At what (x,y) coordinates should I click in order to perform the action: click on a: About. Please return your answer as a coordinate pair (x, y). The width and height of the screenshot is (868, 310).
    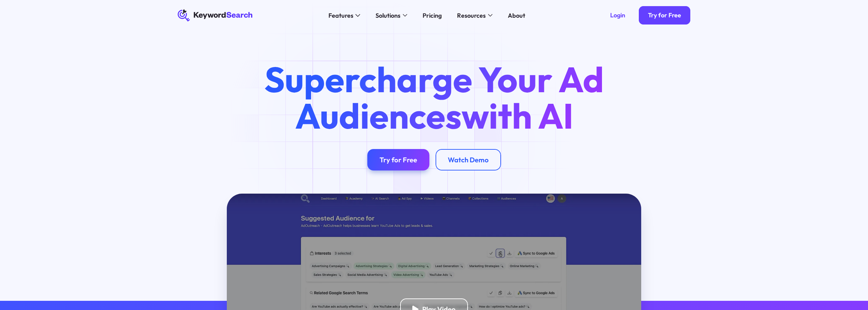
    Looking at the image, I should click on (517, 15).